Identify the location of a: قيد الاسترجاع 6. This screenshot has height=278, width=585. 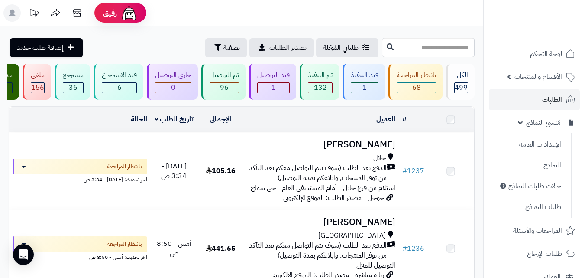
(118, 81).